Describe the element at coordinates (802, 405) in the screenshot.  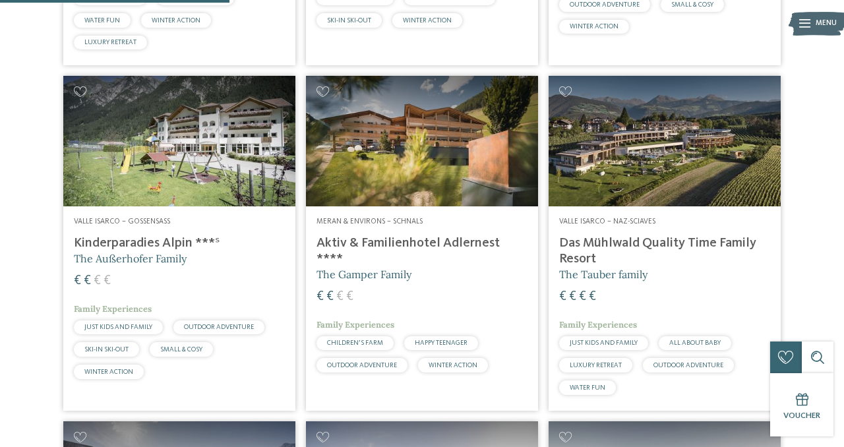
I see `a: Voucher` at that location.